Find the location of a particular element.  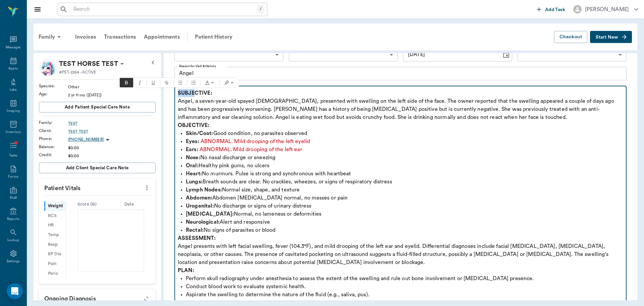

div: Resp is located at coordinates (55, 245).